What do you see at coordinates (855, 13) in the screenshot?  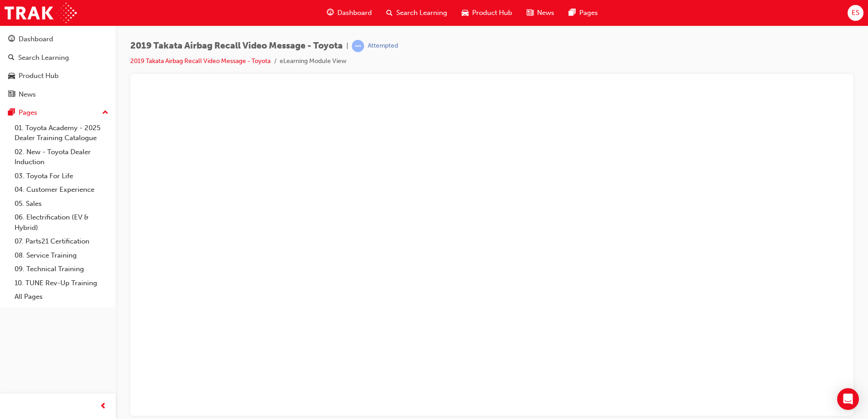 I see `span: ES` at bounding box center [855, 13].